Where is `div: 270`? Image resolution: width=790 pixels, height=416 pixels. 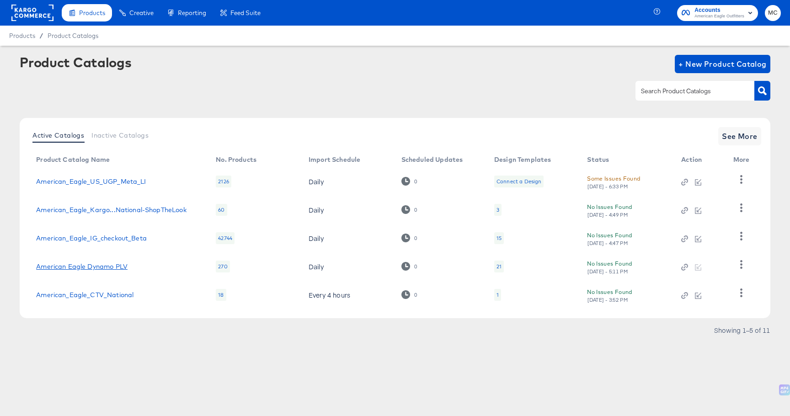
div: 270 is located at coordinates (223, 266).